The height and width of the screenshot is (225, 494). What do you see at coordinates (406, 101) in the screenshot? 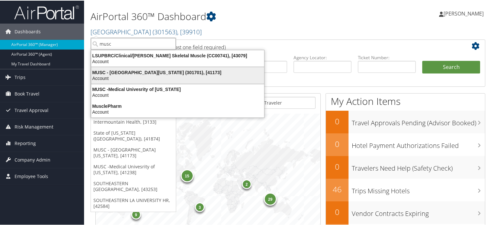
I see `h1: My Action Items` at bounding box center [406, 101].